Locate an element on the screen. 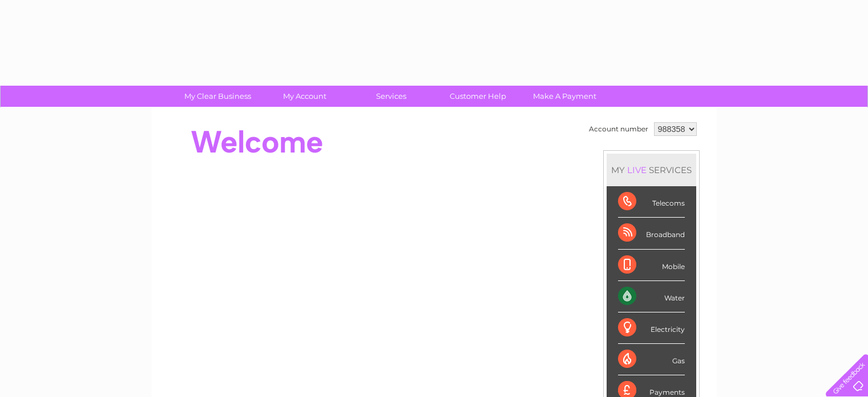  a: Make A Payment is located at coordinates (565, 96).